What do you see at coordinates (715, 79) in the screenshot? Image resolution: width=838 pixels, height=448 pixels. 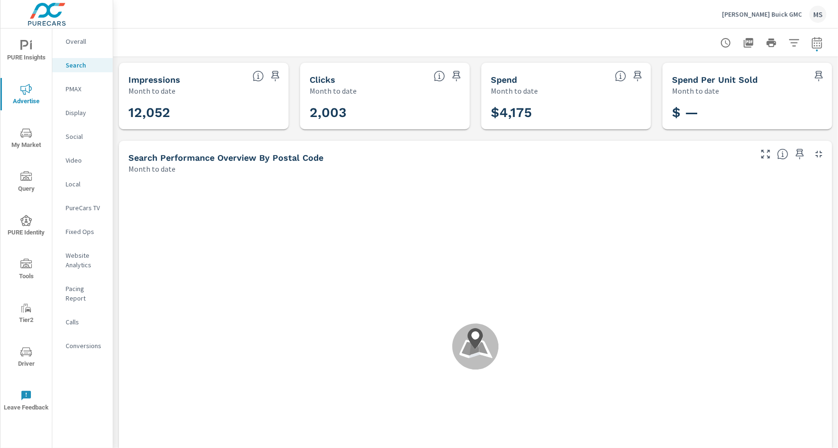 I see `h5: Spend Per Unit Sold` at bounding box center [715, 79].